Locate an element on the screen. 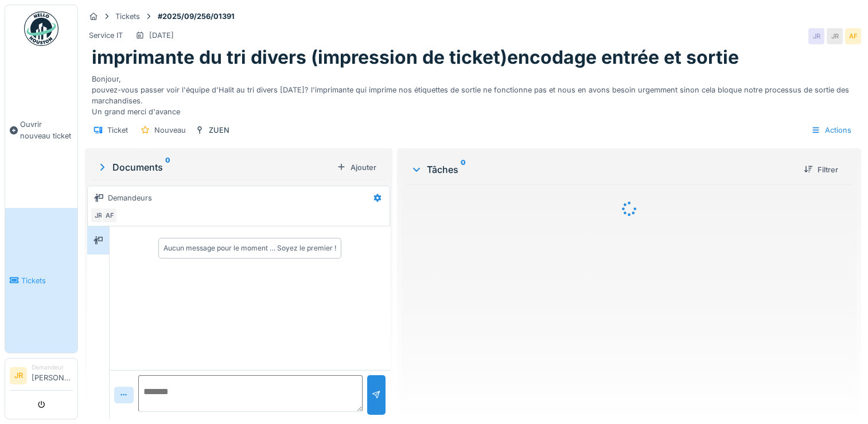 The image size is (868, 424). div: Demandeur is located at coordinates (52, 367).